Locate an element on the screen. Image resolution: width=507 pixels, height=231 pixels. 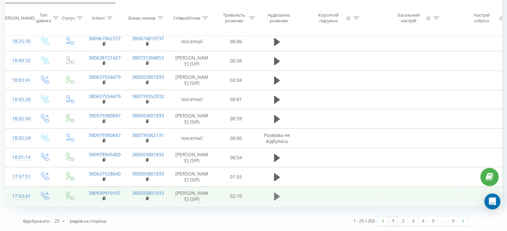
a: 380637528640 is located at coordinates (105, 174).